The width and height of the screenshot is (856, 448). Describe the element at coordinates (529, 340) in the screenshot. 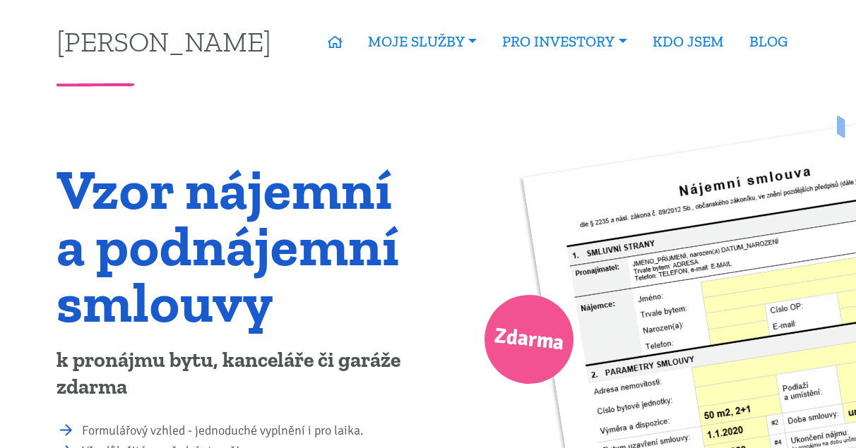

I see `span: Zdarma` at that location.